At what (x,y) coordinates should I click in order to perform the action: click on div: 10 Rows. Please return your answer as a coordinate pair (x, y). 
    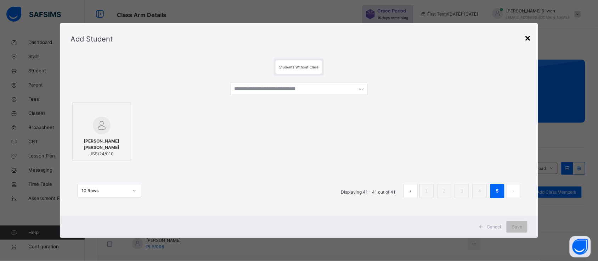
    Looking at the image, I should click on (105, 191).